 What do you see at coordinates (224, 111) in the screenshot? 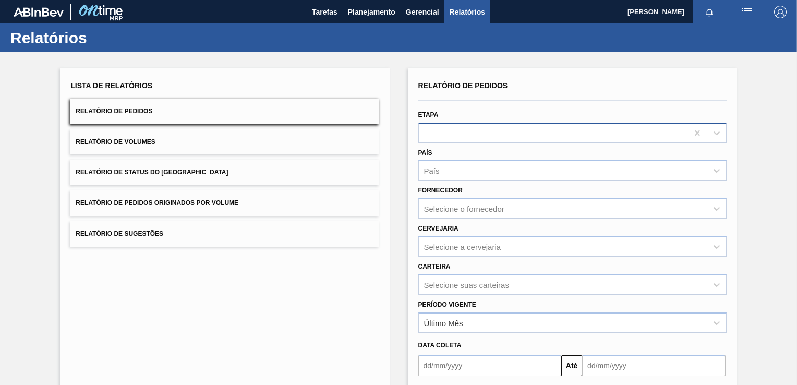
I see `button: Relatório de Pedidos` at bounding box center [224, 111].